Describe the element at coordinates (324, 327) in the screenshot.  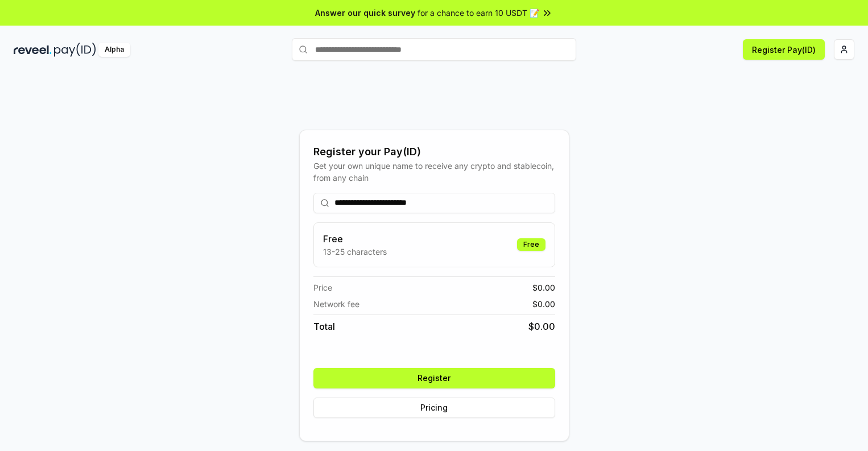
I see `span: Total` at that location.